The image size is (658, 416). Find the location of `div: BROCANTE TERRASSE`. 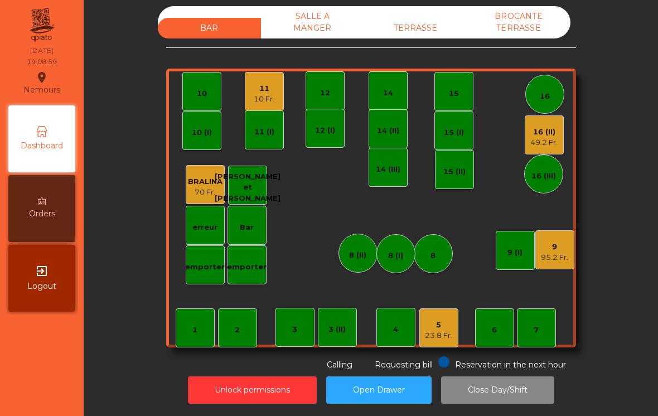

div: BROCANTE TERRASSE is located at coordinates (518, 22).